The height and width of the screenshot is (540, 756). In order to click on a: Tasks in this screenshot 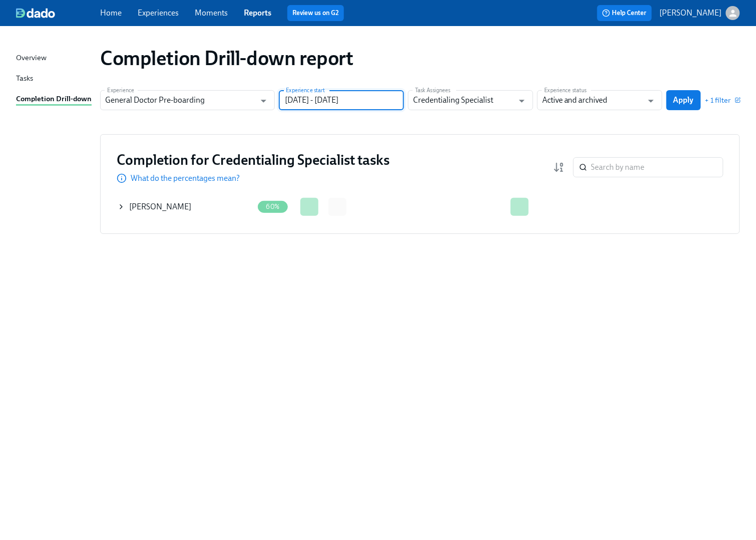, I will do `click(54, 78)`.